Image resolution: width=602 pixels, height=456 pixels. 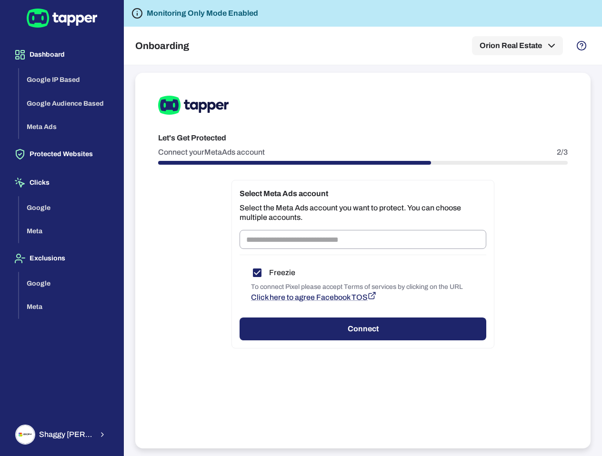 I want to click on button: Google IP Based, so click(x=67, y=80).